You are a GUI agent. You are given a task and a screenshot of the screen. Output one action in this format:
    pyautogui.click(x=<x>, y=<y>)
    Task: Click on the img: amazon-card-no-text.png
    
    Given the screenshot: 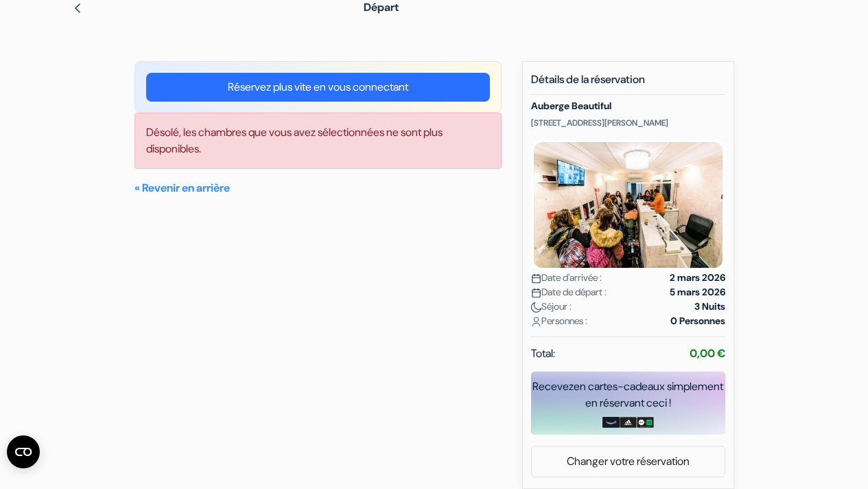 What is the action you would take?
    pyautogui.click(x=611, y=423)
    